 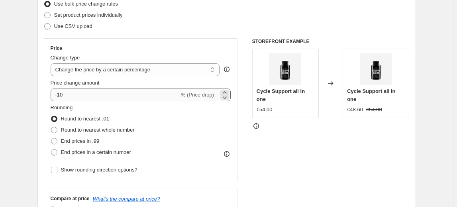 I want to click on strike: €54.00, so click(x=374, y=109).